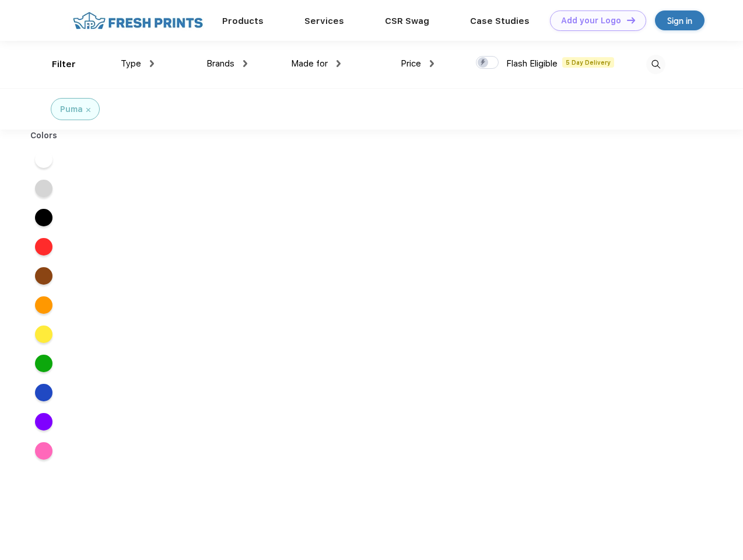 The height and width of the screenshot is (560, 743). I want to click on span: 5 Day Delivery, so click(588, 63).